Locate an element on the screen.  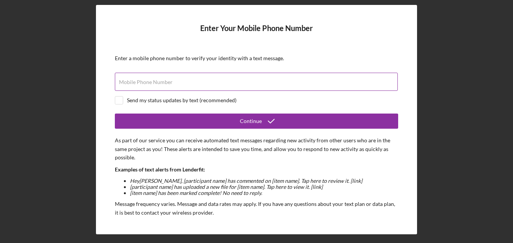
li: [participant name] has uploaded a new file for [item name]. Tap here to view it. [link] is located at coordinates (264, 187).